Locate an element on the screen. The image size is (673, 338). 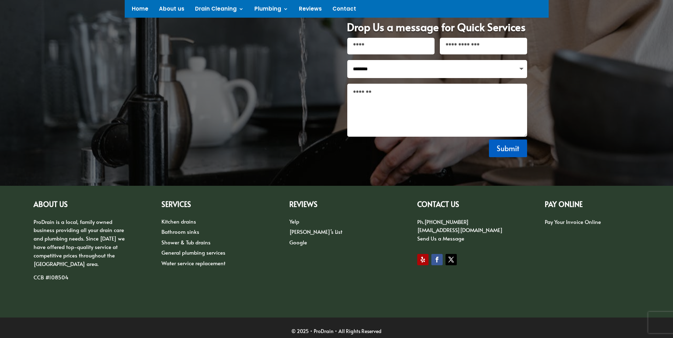
a: Plumbing is located at coordinates (271, 10).